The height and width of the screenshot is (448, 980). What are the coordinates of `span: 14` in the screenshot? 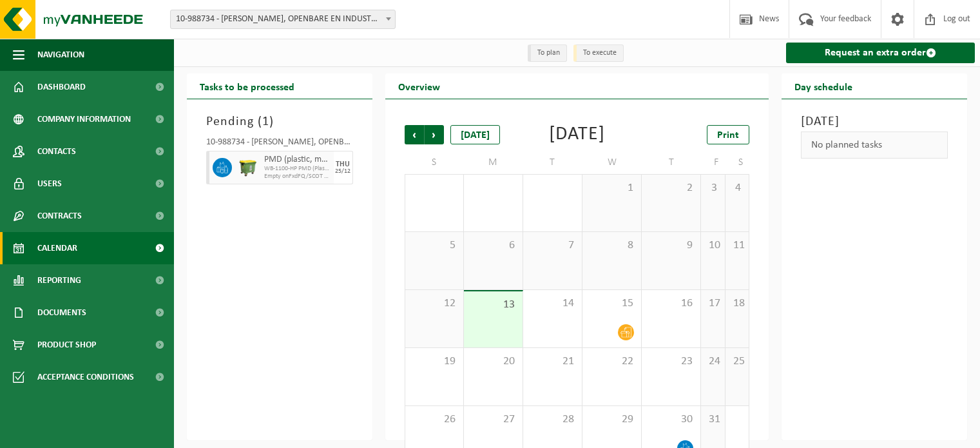 It's located at (552, 304).